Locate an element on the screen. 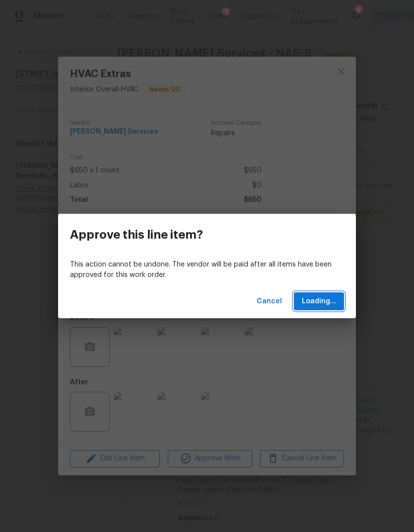  button: Cancel is located at coordinates (270, 301).